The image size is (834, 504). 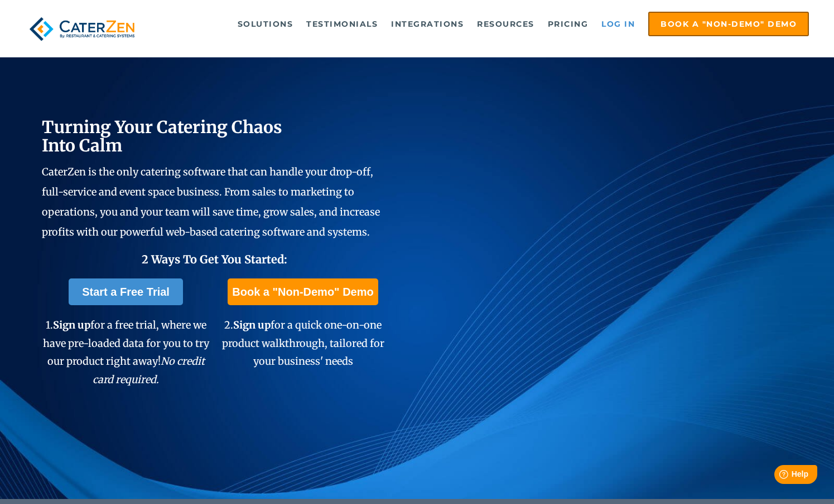 I want to click on span: CaterZen is the only catering software that can handle your drop-off, full-service and event spac..., so click(x=210, y=202).